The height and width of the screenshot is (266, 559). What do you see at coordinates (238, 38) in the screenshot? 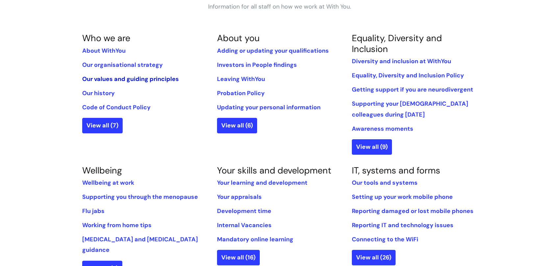
I see `a: About you` at bounding box center [238, 38].